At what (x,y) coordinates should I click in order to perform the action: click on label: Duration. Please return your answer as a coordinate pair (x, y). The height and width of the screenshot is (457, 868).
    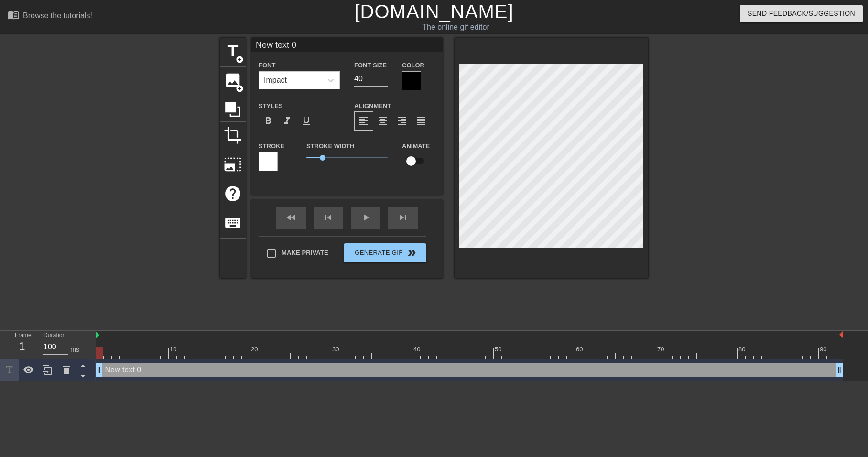
    Looking at the image, I should click on (54, 336).